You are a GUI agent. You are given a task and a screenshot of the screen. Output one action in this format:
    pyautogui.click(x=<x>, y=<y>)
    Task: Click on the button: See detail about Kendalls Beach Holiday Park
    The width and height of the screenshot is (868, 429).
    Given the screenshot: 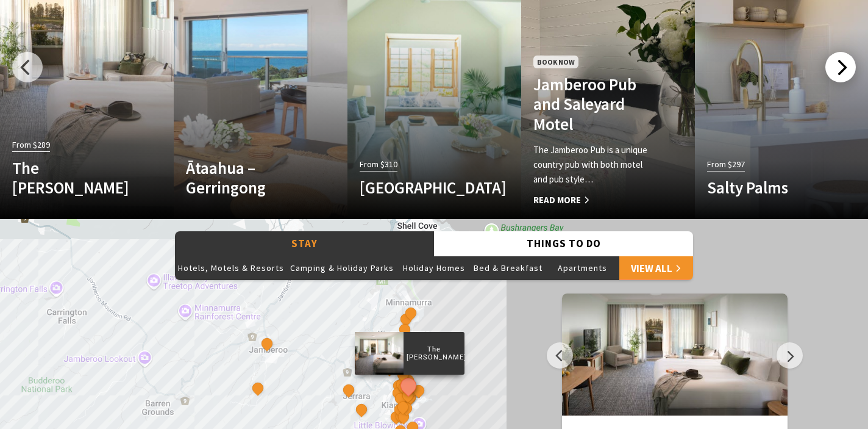 What is the action you would take?
    pyautogui.click(x=404, y=417)
    